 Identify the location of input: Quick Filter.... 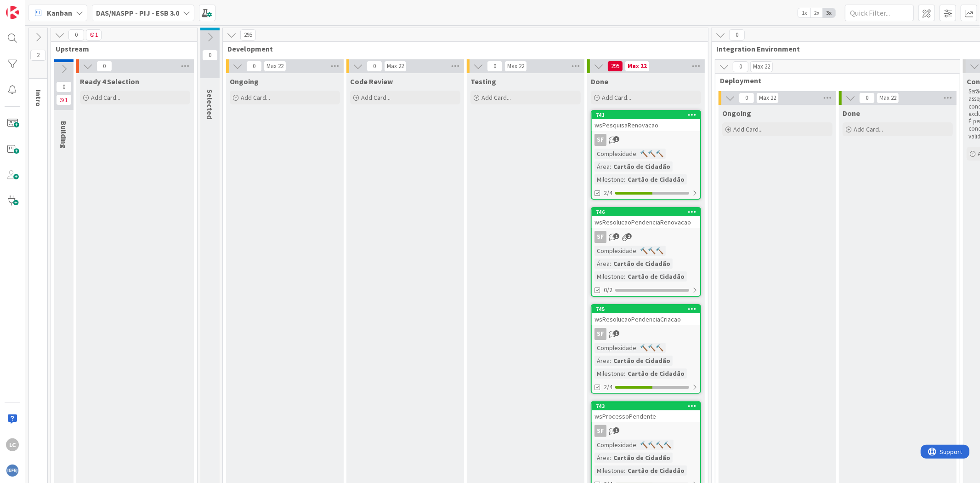
(880, 13).